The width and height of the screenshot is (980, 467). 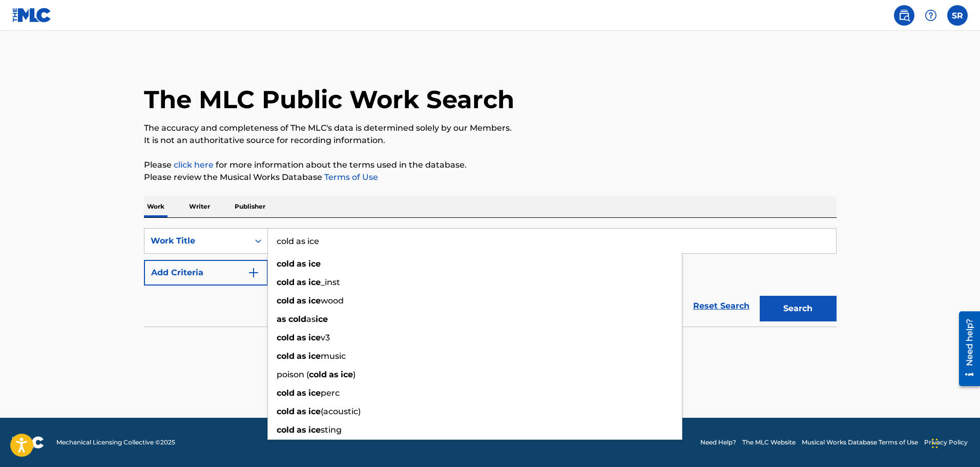 What do you see at coordinates (32, 15) in the screenshot?
I see `img: MLC Logo` at bounding box center [32, 15].